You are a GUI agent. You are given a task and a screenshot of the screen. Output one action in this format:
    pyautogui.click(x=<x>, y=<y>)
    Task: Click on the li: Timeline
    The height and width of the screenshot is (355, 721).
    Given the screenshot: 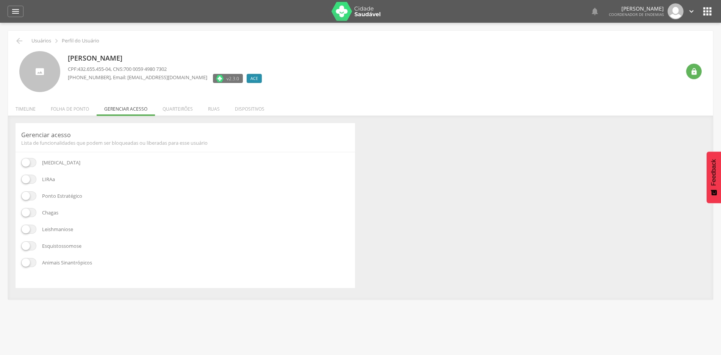 What is the action you would take?
    pyautogui.click(x=25, y=107)
    